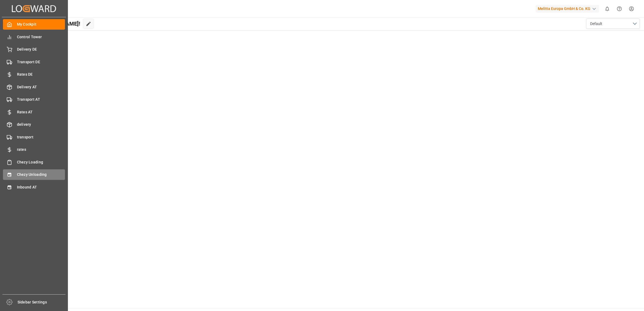 Image resolution: width=644 pixels, height=311 pixels. What do you see at coordinates (41, 137) in the screenshot?
I see `span: transport` at bounding box center [41, 137].